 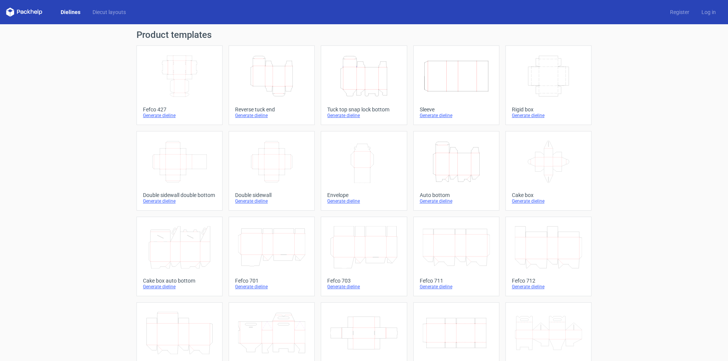 I want to click on div: Cake box auto bottom, so click(x=179, y=281).